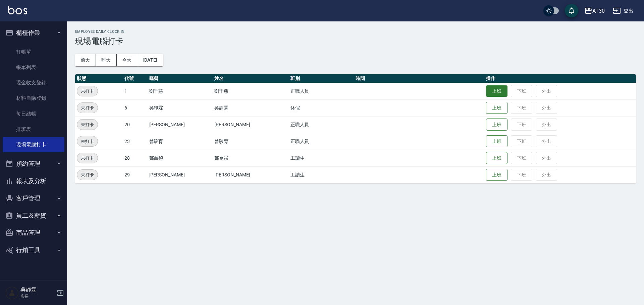 The image size is (644, 305). Describe the element at coordinates (623, 11) in the screenshot. I see `button: 登出` at that location.